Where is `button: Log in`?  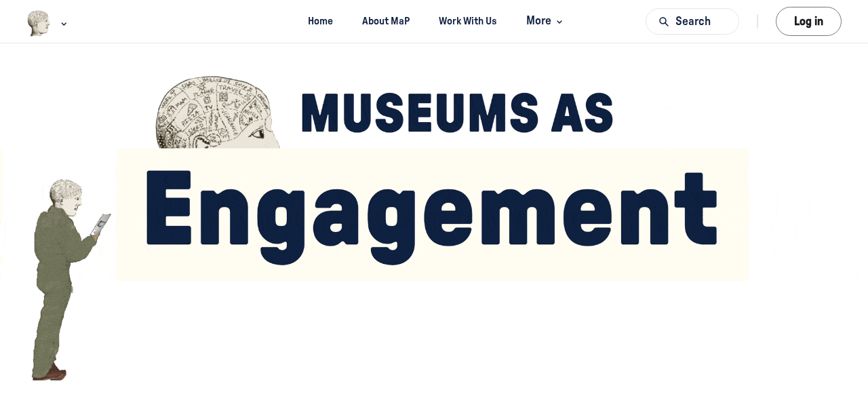 button: Log in is located at coordinates (808, 21).